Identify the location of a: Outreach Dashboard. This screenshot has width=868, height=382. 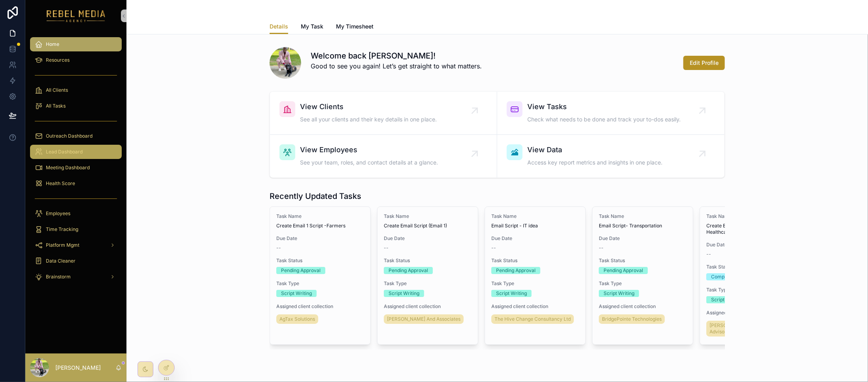
(75, 136).